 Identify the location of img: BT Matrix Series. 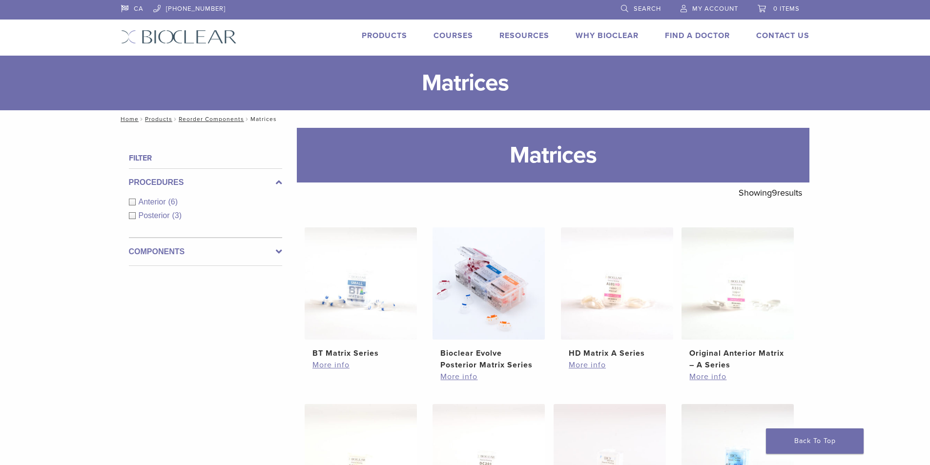
(361, 284).